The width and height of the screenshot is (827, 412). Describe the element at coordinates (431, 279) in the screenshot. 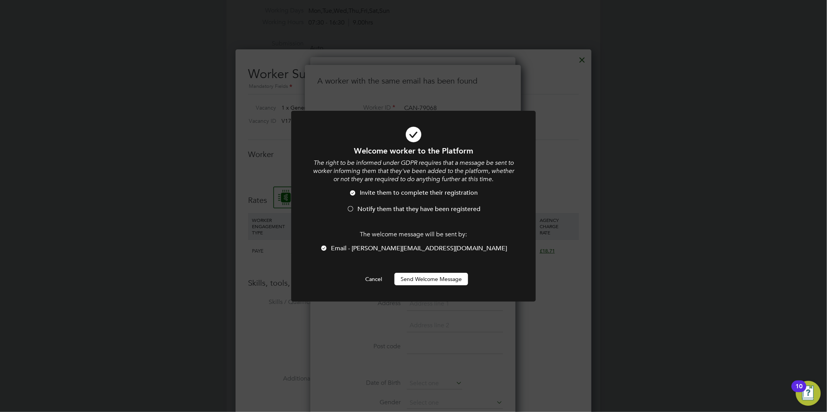

I see `button: Send Welcome Message` at that location.